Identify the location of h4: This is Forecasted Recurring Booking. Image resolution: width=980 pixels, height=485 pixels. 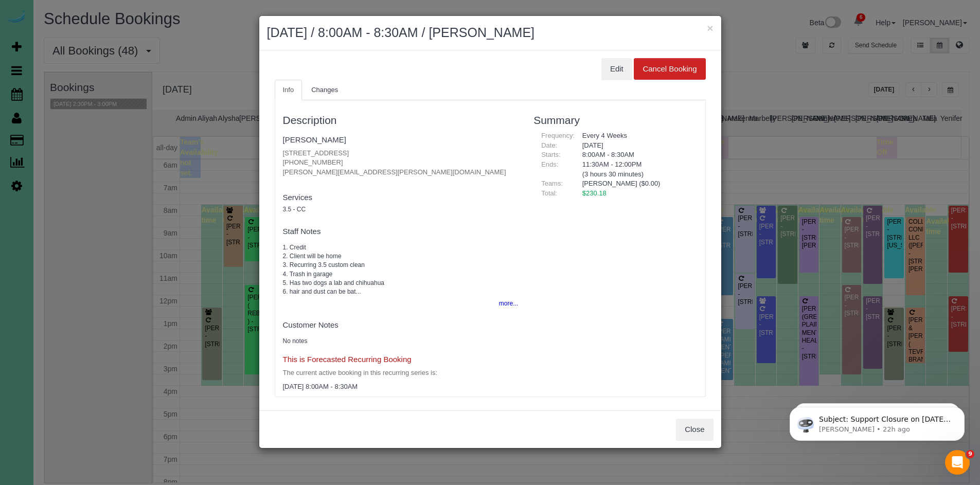
(401, 359).